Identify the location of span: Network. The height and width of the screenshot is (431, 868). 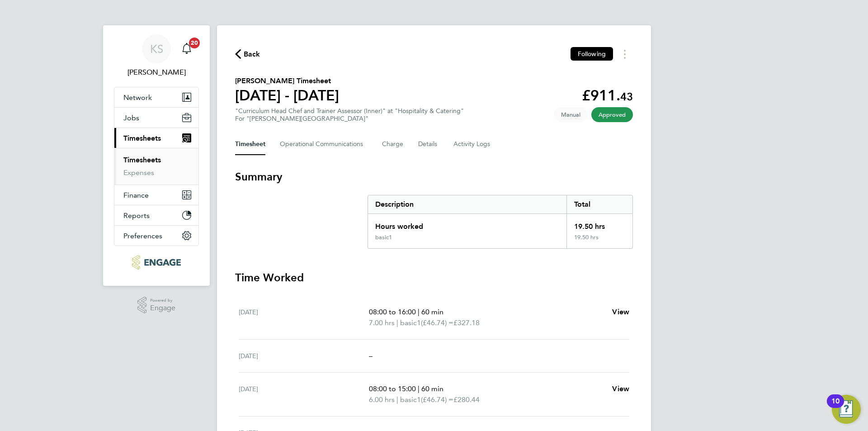
(137, 97).